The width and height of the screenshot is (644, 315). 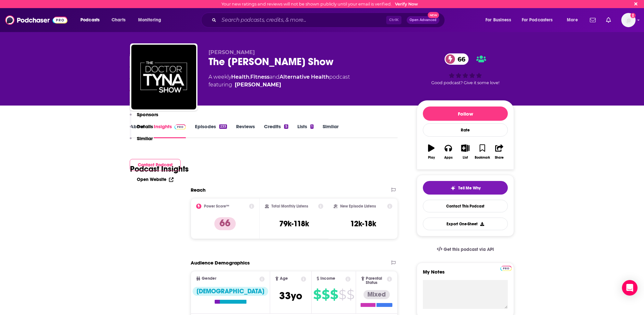 I want to click on a: Similar, so click(x=331, y=131).